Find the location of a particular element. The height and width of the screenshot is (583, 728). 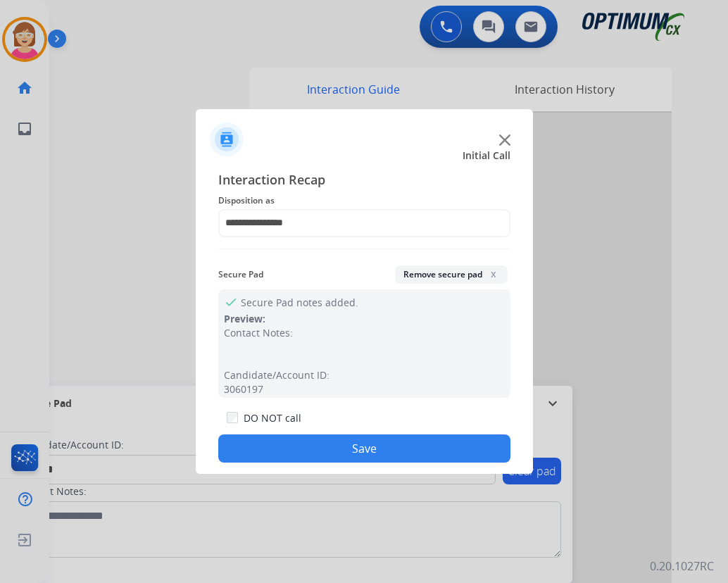

button: Remove secure padx is located at coordinates (452, 275).